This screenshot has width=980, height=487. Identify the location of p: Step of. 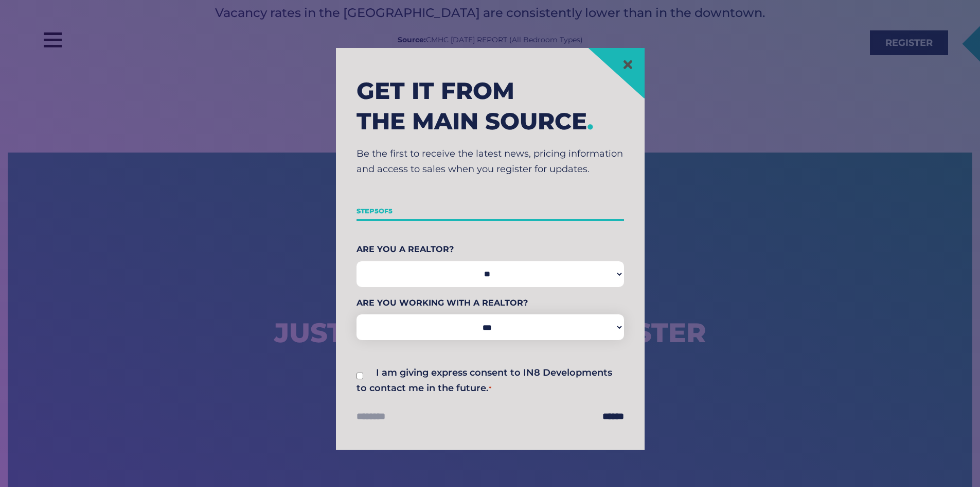
(490, 211).